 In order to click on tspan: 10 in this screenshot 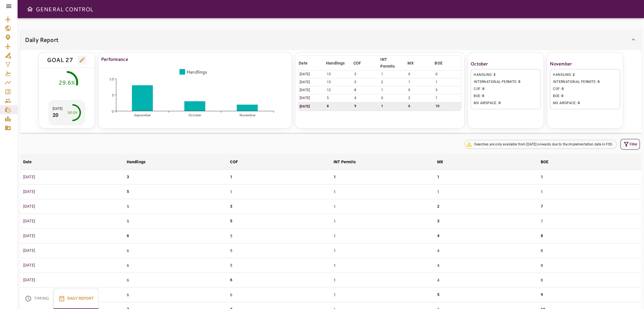, I will do `click(112, 79)`.